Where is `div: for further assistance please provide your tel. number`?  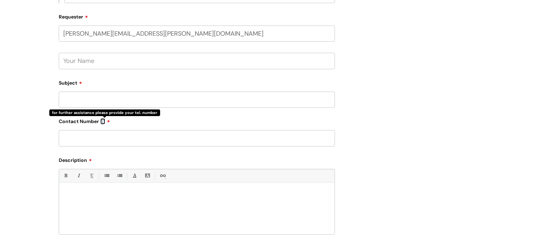
div: for further assistance please provide your tel. number is located at coordinates (105, 113).